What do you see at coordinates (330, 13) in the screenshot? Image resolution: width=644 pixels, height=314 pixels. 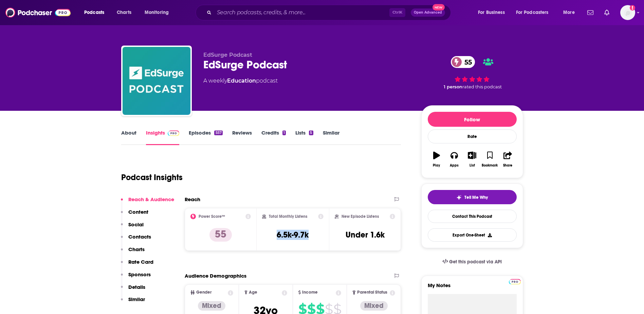 I see `div: Search podcasts, credits, & more...` at bounding box center [330, 13].